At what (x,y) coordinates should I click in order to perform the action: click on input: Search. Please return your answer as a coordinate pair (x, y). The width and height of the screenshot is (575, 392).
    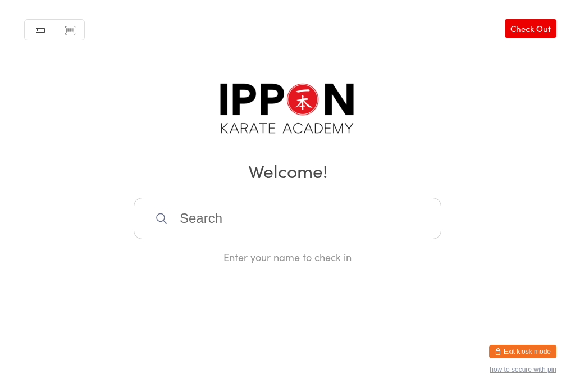
    Looking at the image, I should click on (288, 218).